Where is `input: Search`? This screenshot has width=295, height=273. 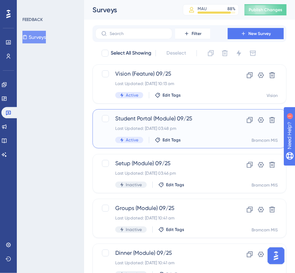
input: Search is located at coordinates (138, 34).